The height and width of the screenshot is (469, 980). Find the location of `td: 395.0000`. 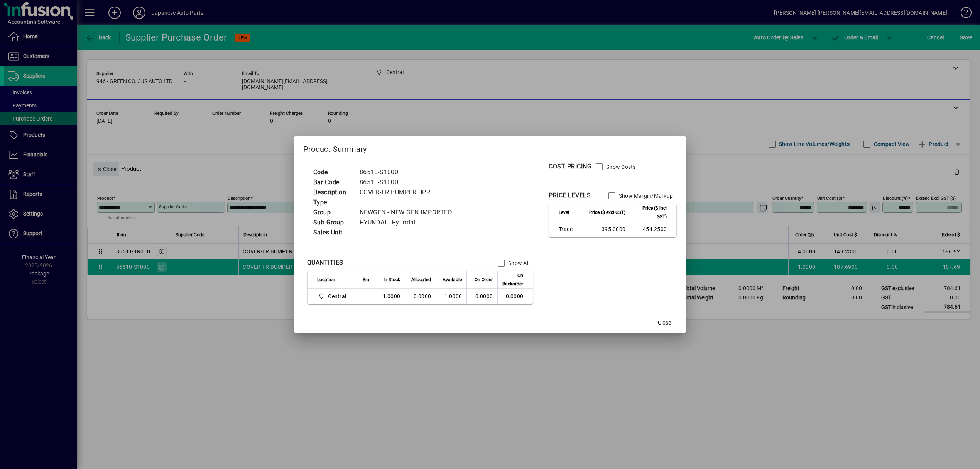

td: 395.0000 is located at coordinates (606, 229).